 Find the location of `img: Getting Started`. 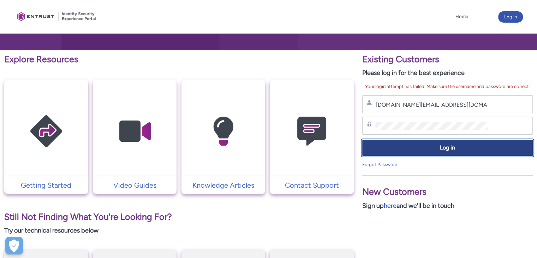

img: Getting Started is located at coordinates (46, 131).